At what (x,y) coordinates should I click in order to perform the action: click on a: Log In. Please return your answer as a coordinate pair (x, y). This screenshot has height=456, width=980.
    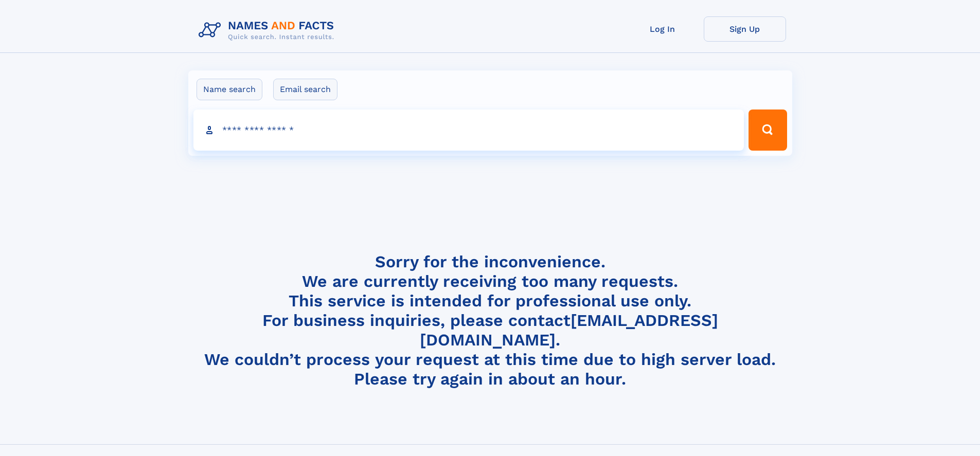
    Looking at the image, I should click on (663, 29).